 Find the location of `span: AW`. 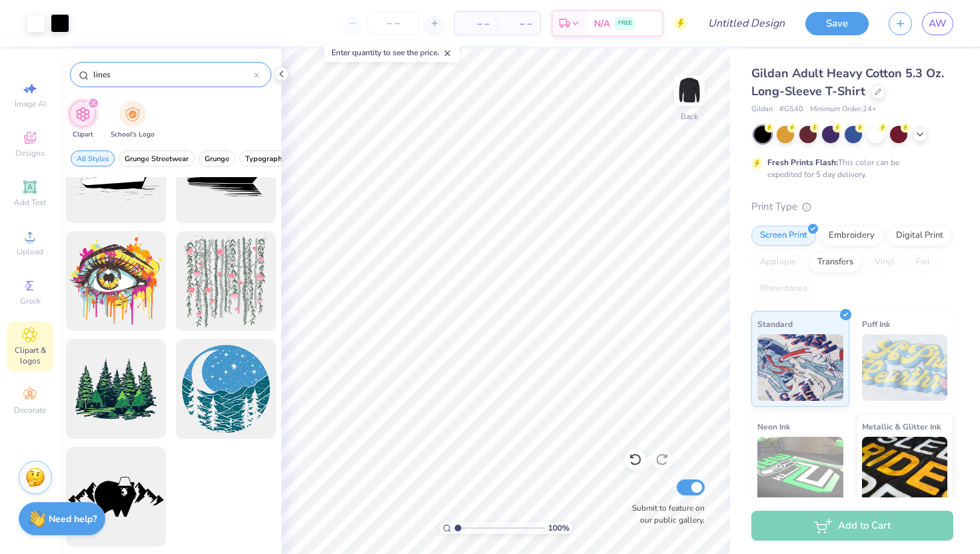

span: AW is located at coordinates (937, 23).